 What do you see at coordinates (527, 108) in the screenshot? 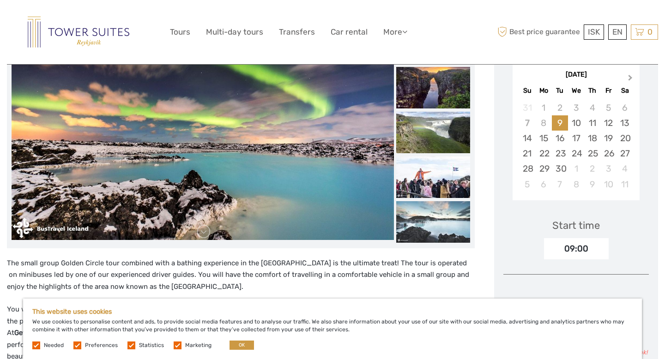
I see `div: Not available Sunday, August 31st, 2025` at bounding box center [527, 108].